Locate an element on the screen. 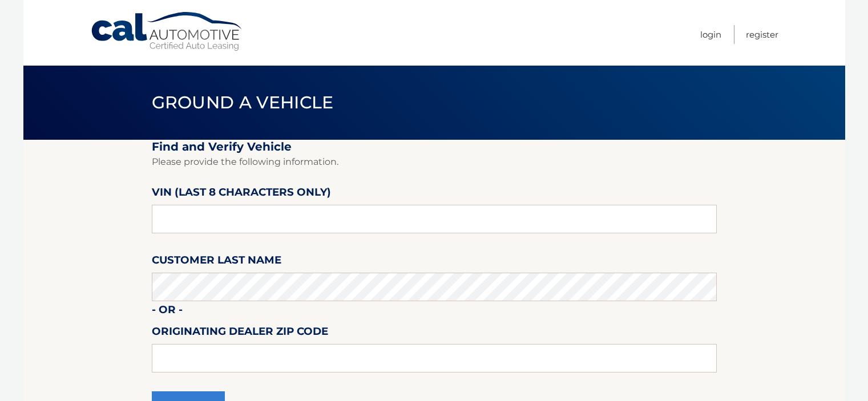 The image size is (868, 401). label: Customer Last Name is located at coordinates (216, 262).